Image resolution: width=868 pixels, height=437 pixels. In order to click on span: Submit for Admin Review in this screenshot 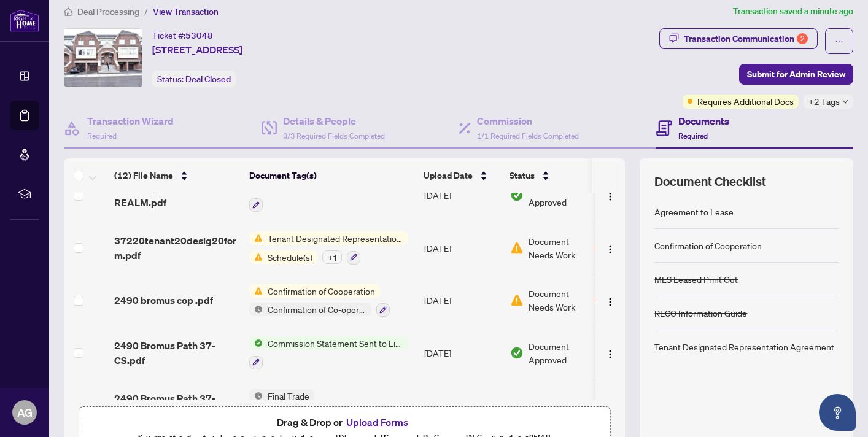, I will do `click(797, 74)`.